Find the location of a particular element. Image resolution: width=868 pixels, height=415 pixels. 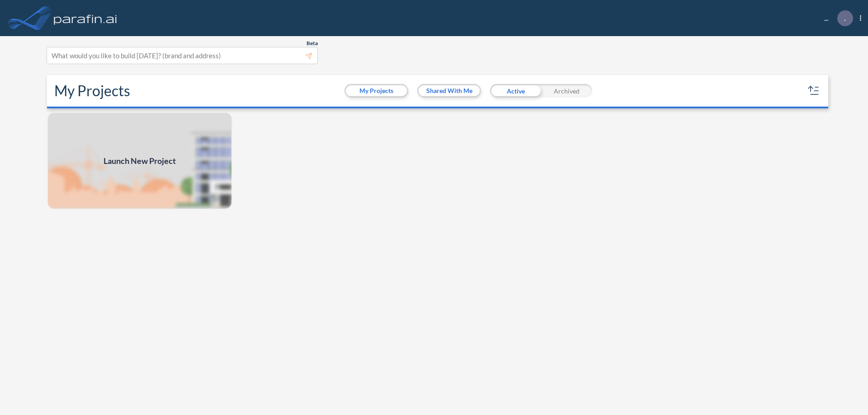

button: Shared With Me is located at coordinates (449, 91).